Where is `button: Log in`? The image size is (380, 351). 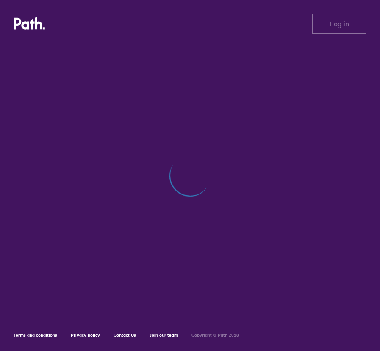
button: Log in is located at coordinates (340, 24).